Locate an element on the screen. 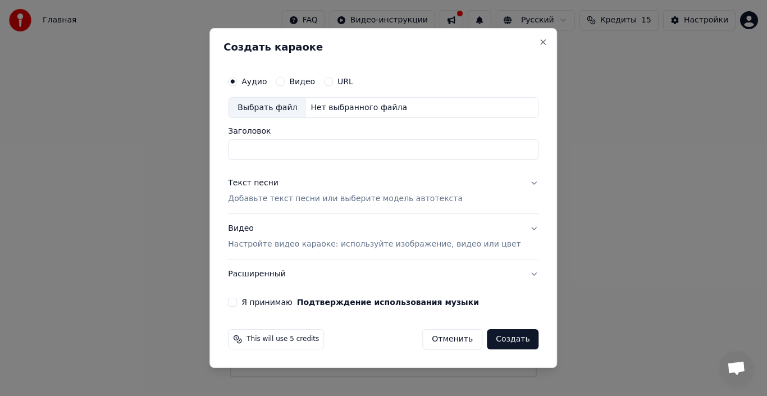  label: URL is located at coordinates (345, 81).